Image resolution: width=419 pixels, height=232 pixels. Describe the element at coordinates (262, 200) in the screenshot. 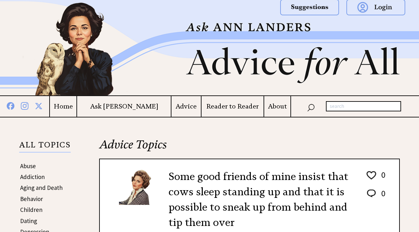

I see `h2: Some good friends of mine insist that cows sleep standing up and that it is possible to sneak up ...` at that location.